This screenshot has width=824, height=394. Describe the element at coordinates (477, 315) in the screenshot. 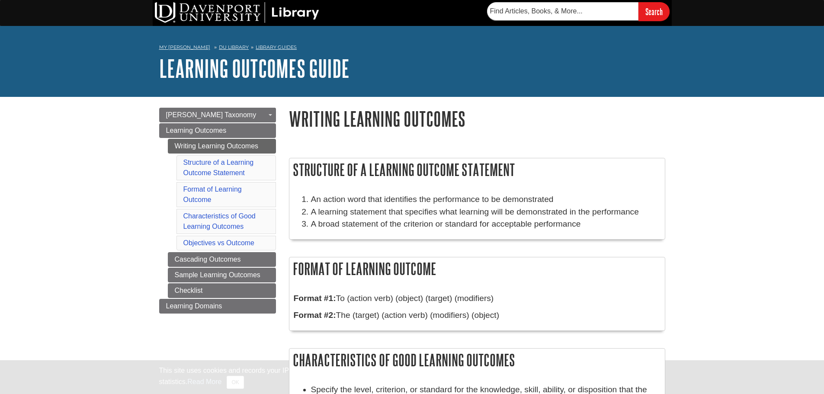

I see `p: The (target) (action verb) (modifiers) (object)` at that location.